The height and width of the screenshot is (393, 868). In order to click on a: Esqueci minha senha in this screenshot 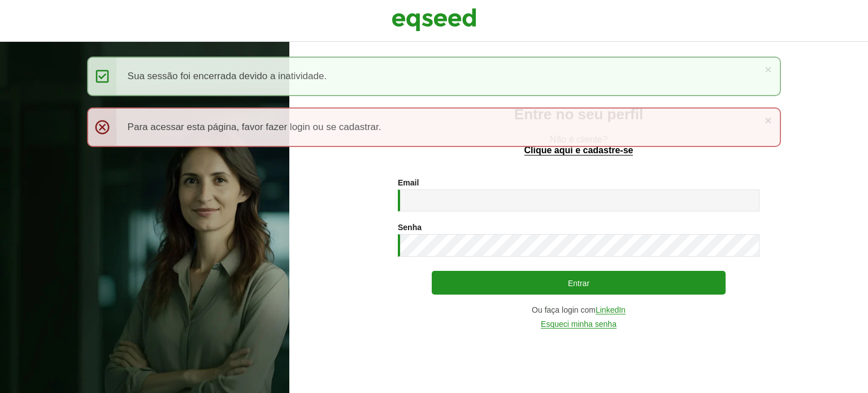, I will do `click(579, 324)`.